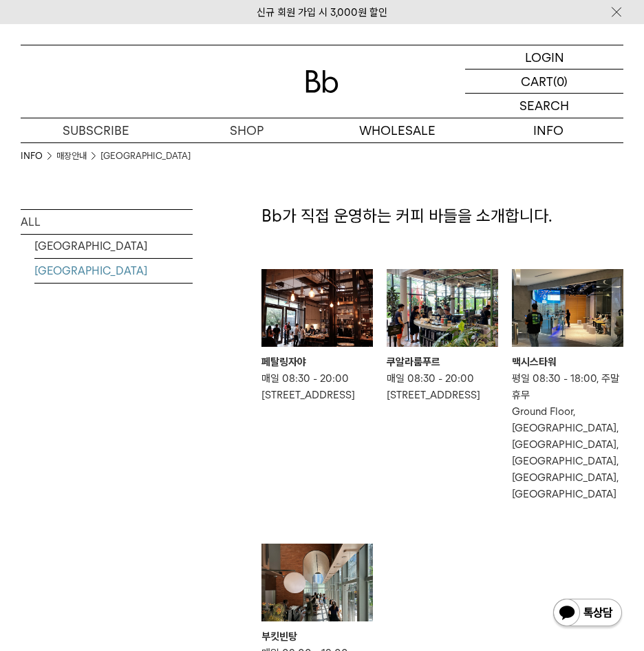 The width and height of the screenshot is (644, 651). Describe the element at coordinates (38, 156) in the screenshot. I see `li: INFO` at that location.